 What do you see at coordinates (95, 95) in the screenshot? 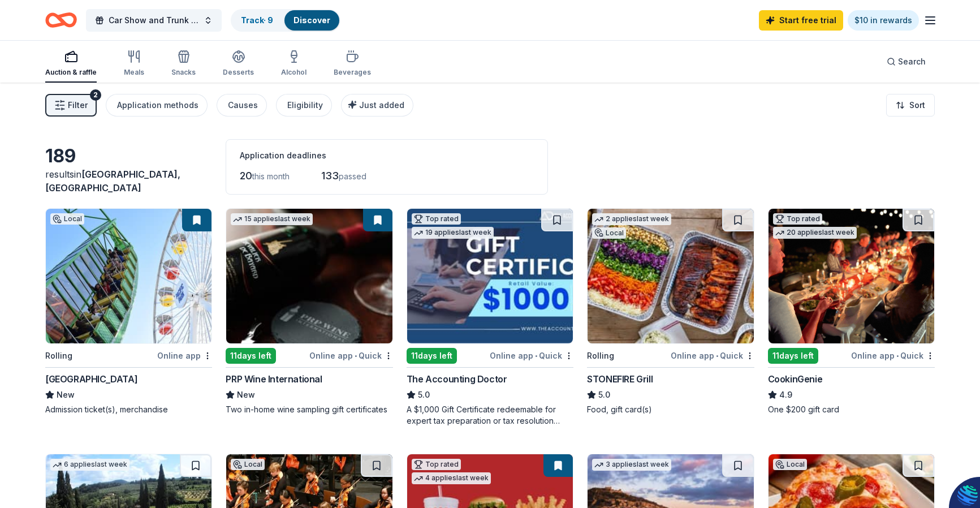
I see `div: 2` at bounding box center [95, 95].